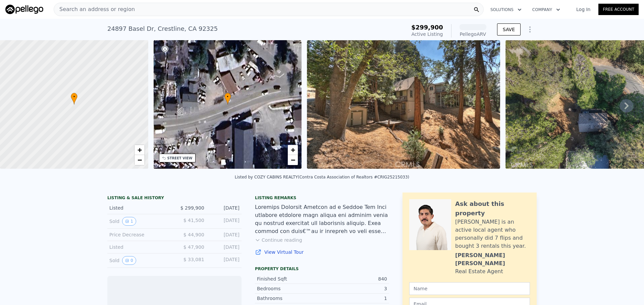 The height and width of the screenshot is (305, 644). I want to click on button: SAVE, so click(509, 29).